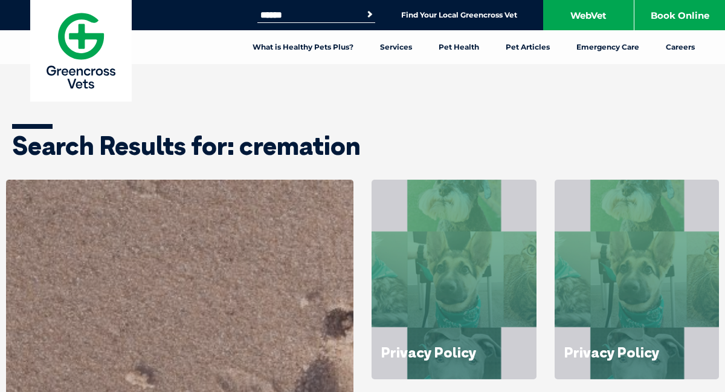 The width and height of the screenshot is (725, 392). I want to click on a: Services, so click(396, 47).